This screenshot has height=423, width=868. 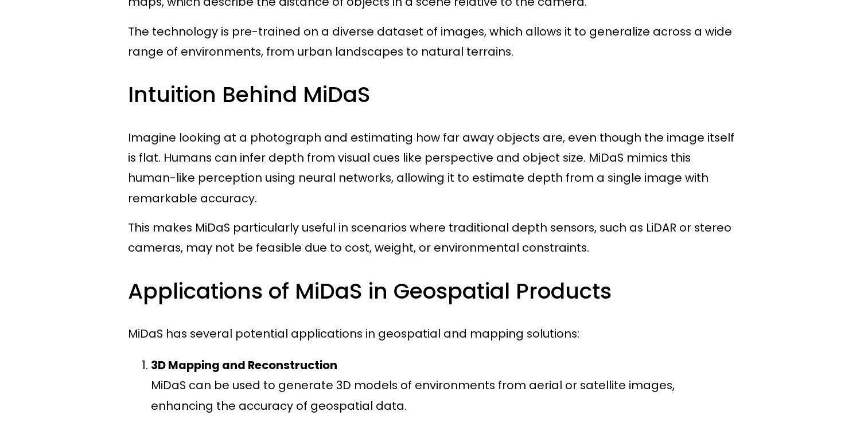 I want to click on p: The technology is pre-trained on a diverse dataset of images, which allows it to generalize acros..., so click(x=434, y=42).